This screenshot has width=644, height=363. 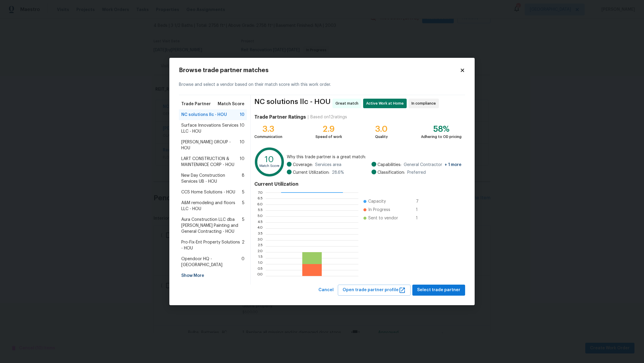 What do you see at coordinates (213, 276) in the screenshot?
I see `div: Show More` at bounding box center [213, 276].